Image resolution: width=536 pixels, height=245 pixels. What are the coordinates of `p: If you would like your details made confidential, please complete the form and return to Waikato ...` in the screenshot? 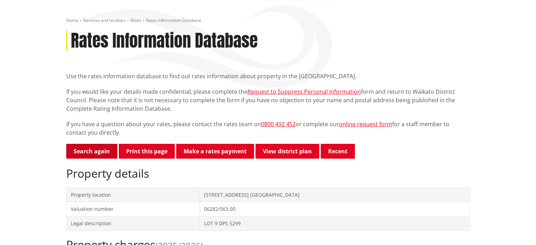 It's located at (268, 100).